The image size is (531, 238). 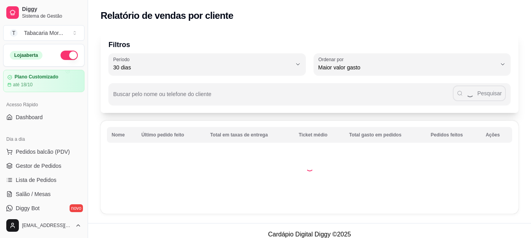 I want to click on button: Ordenar porMaior valor gasto, so click(x=412, y=64).